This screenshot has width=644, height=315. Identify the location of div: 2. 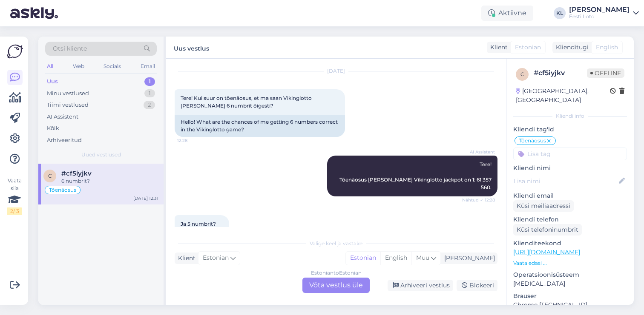
(149, 105).